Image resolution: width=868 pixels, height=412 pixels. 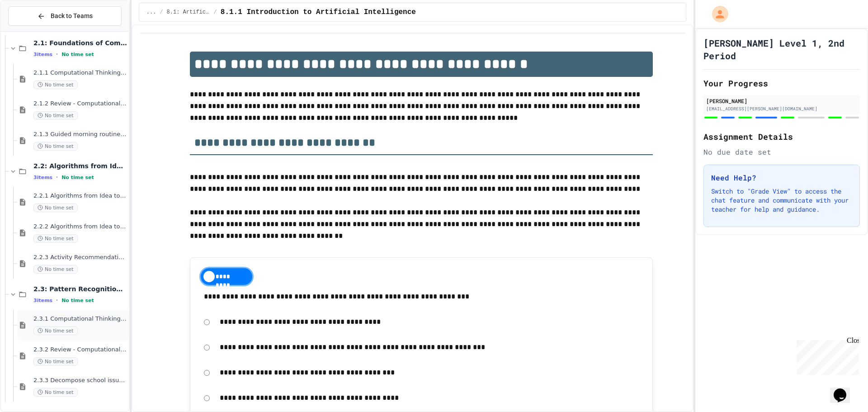 What do you see at coordinates (782, 83) in the screenshot?
I see `h2: Your Progress` at bounding box center [782, 83].